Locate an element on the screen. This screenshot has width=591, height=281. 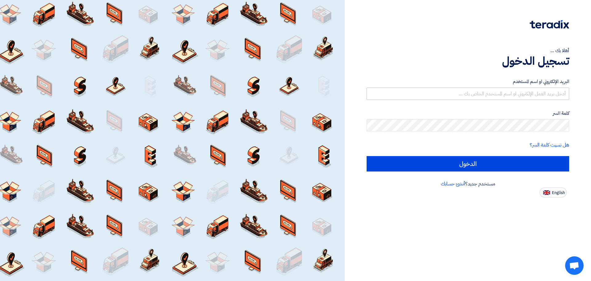
img: Teradix logo is located at coordinates (550, 24).